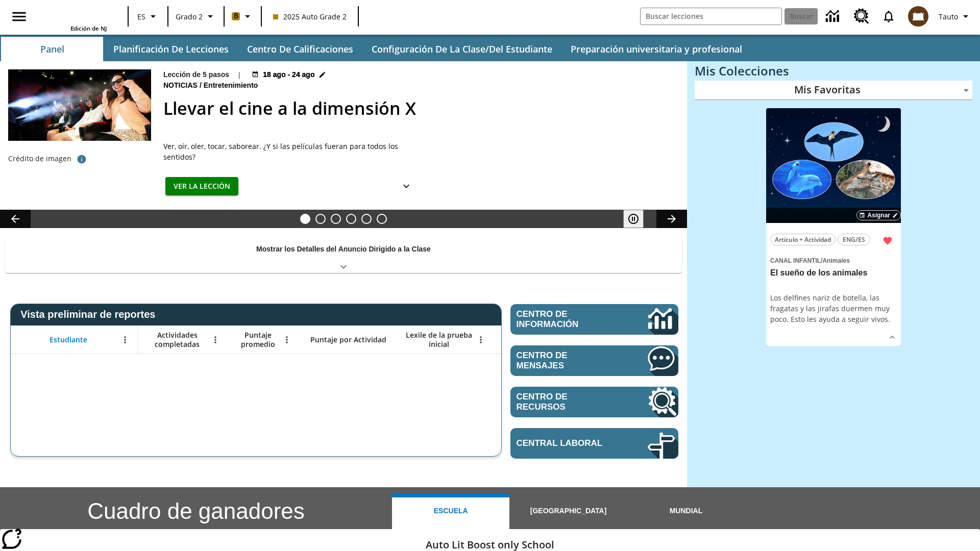 Image resolution: width=980 pixels, height=551 pixels. I want to click on button: Configuración de la clase/del estudiante, so click(462, 49).